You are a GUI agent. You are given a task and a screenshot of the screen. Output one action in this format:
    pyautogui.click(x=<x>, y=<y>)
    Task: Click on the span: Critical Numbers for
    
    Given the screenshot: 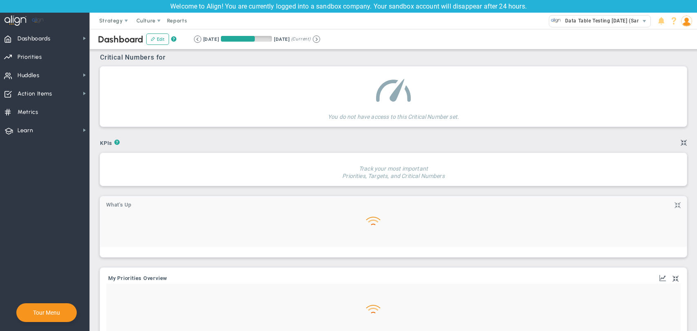 What is the action you would take?
    pyautogui.click(x=134, y=57)
    